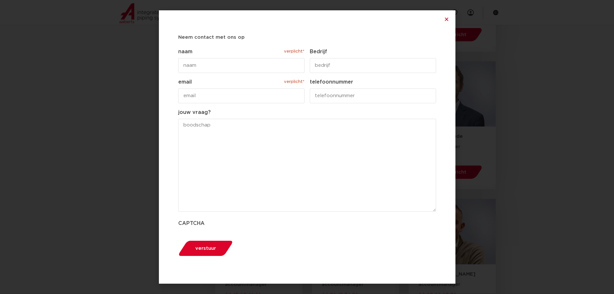 The image size is (614, 294). Describe the element at coordinates (373, 96) in the screenshot. I see `input: telefoonnummer` at that location.